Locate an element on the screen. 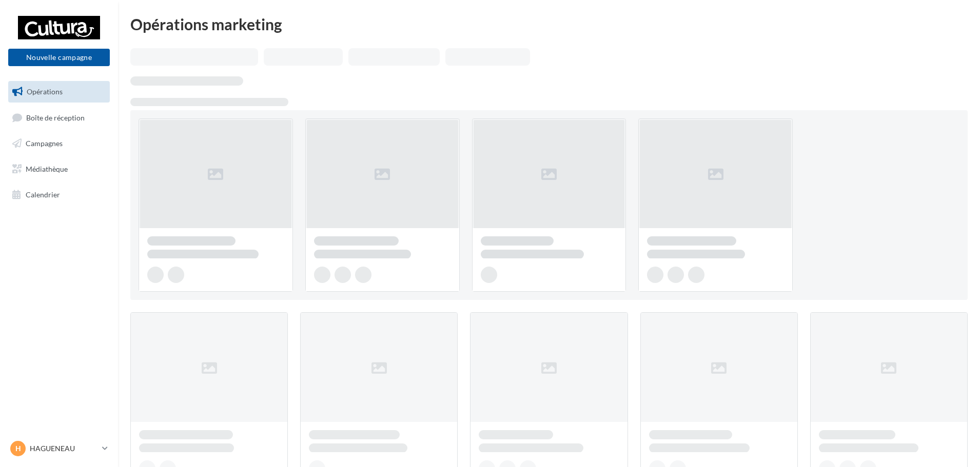  div: Opérations marketing is located at coordinates (549, 24).